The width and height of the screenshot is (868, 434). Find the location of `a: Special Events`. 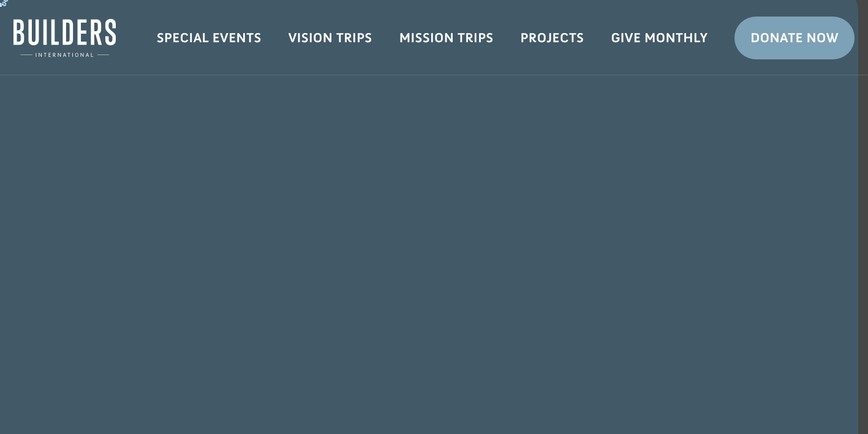

a: Special Events is located at coordinates (209, 38).